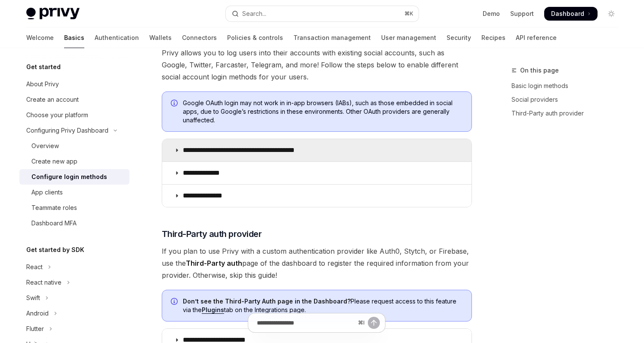  I want to click on div: Configure login methods, so click(69, 177).